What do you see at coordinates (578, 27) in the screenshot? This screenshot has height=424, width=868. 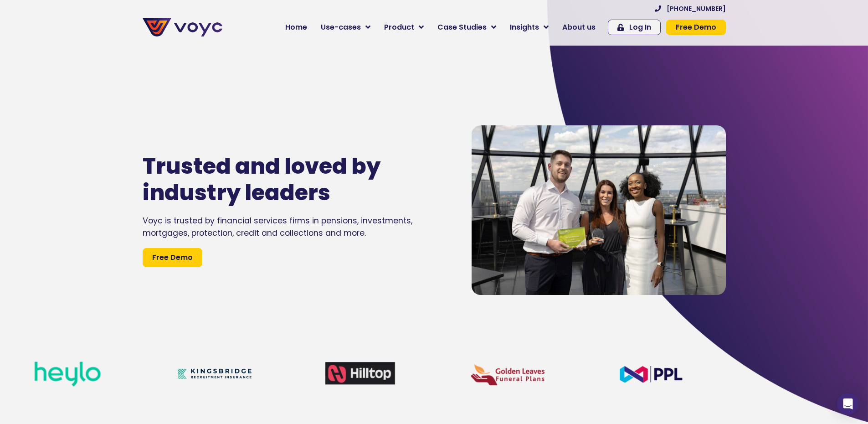 I see `a: About us` at bounding box center [578, 27].